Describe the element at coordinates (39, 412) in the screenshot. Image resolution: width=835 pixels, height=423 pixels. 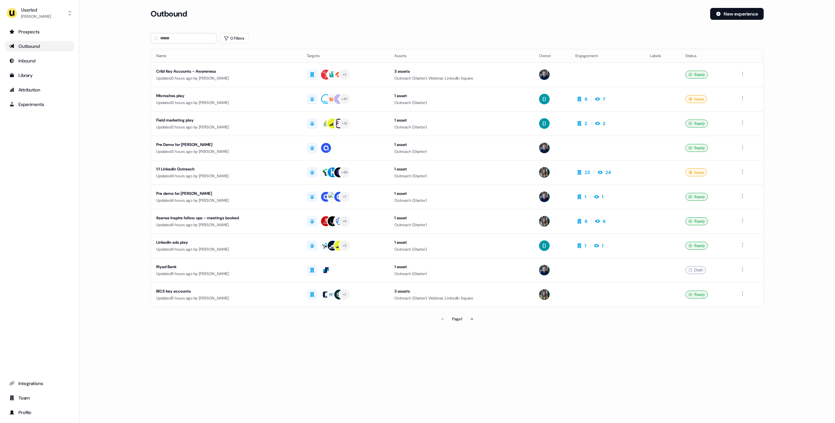
I see `div: Profile` at that location.